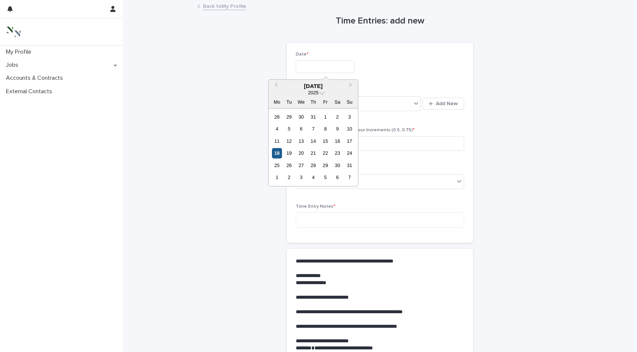 The height and width of the screenshot is (352, 637). I want to click on div: Choose Wednesday, 3 September 2025, so click(301, 177).